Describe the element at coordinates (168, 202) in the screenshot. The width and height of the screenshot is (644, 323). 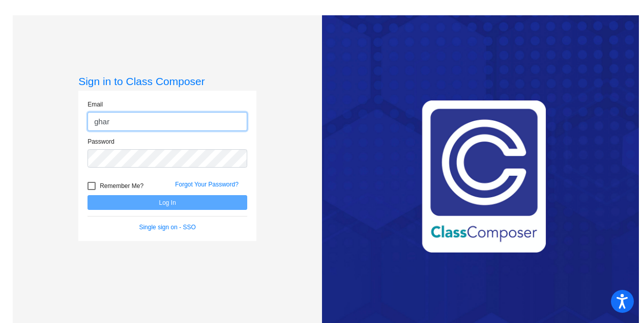
I see `button: Log In` at that location.